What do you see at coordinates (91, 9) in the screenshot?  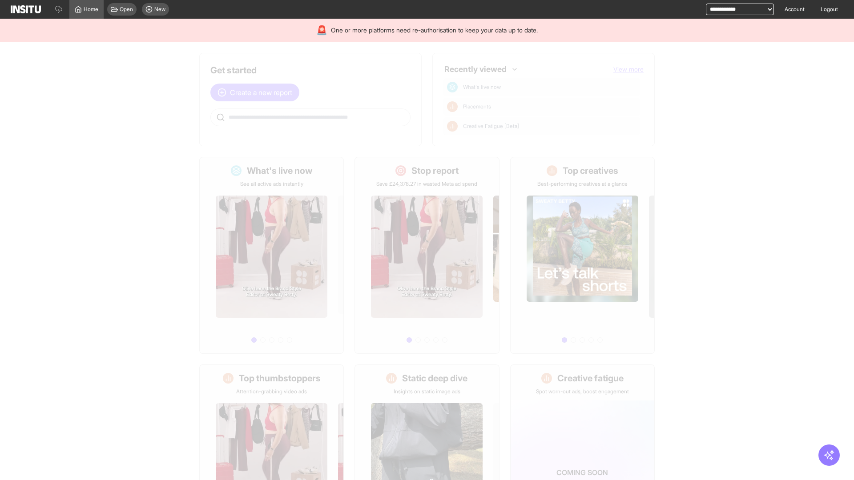 I see `span: Home` at bounding box center [91, 9].